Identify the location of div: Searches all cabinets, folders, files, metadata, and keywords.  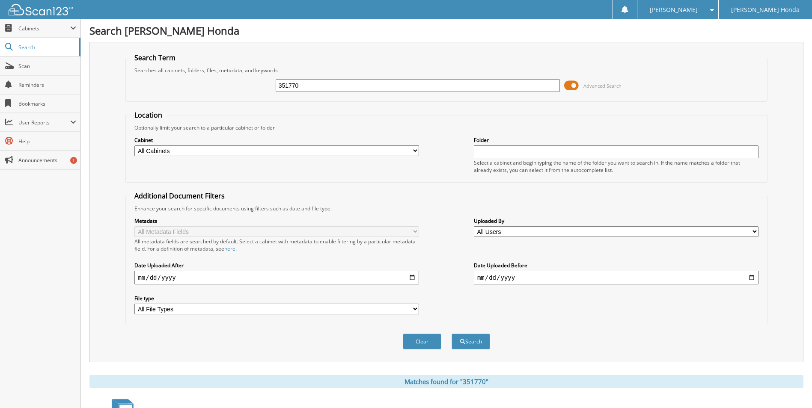
(446, 70).